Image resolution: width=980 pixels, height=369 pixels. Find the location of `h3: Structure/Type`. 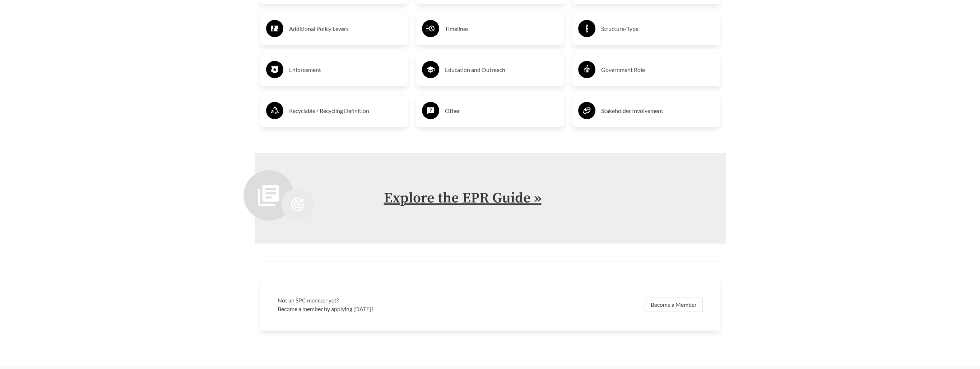

h3: Structure/Type is located at coordinates (657, 29).